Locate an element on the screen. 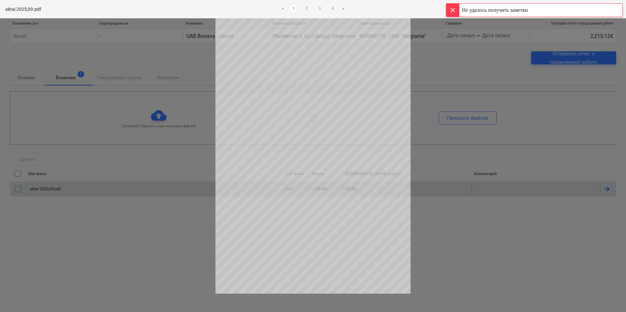  a: Page 2 is located at coordinates (306, 9).